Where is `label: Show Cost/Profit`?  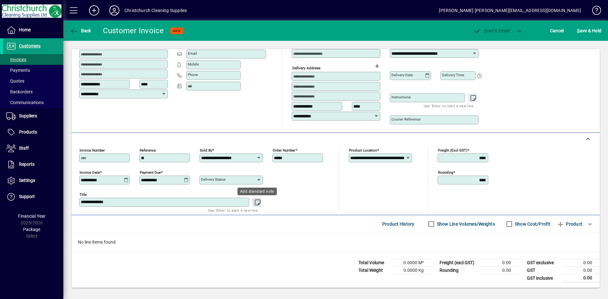 label: Show Cost/Profit is located at coordinates (532, 224).